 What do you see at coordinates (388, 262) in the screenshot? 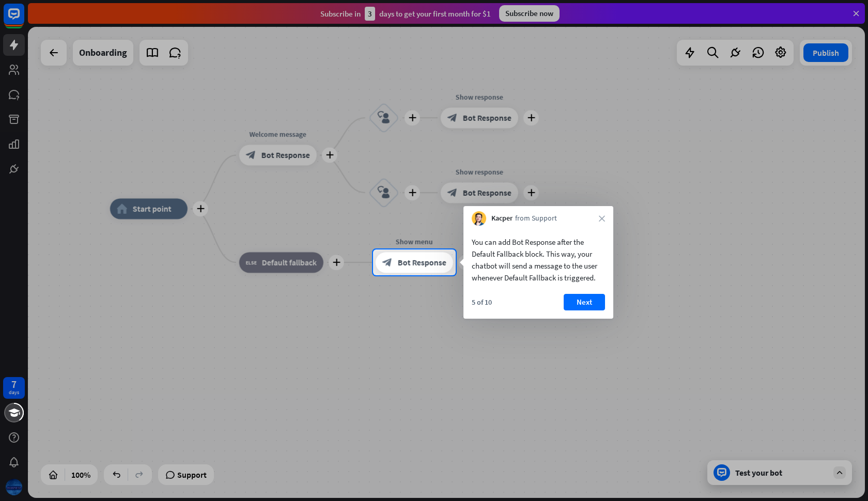
I see `i: block_bot_response` at bounding box center [388, 262].